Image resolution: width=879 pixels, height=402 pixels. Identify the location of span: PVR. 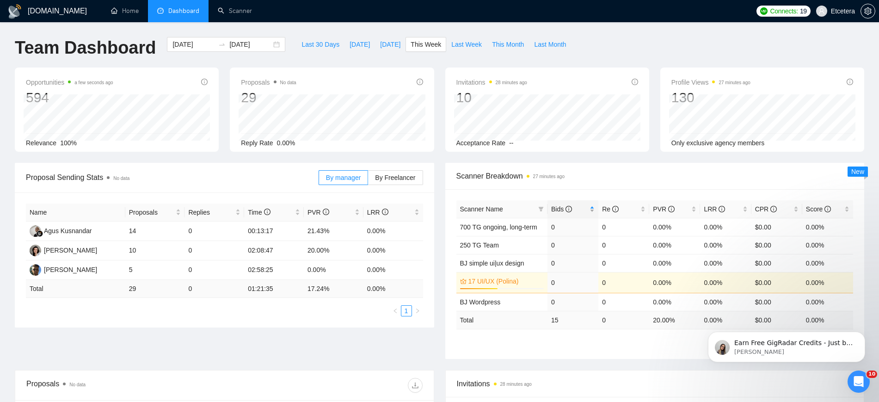
(318, 212).